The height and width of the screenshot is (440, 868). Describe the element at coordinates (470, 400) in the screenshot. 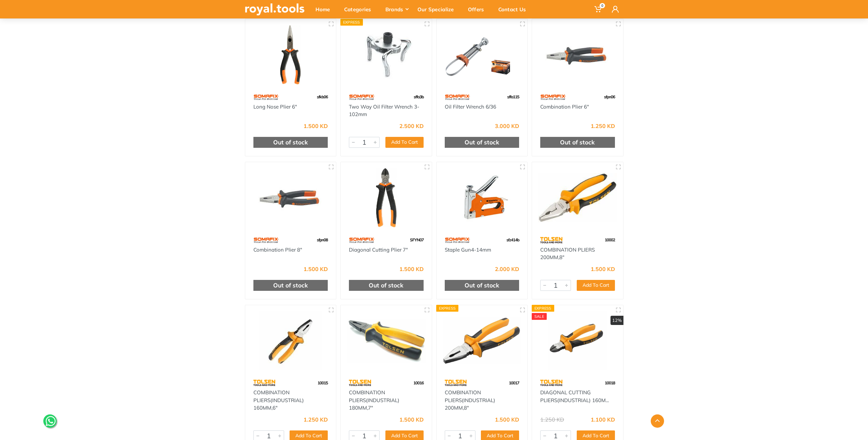

I see `a: COMBINATION PLIERS(INDUSTRIAL) 200MM,8"` at that location.